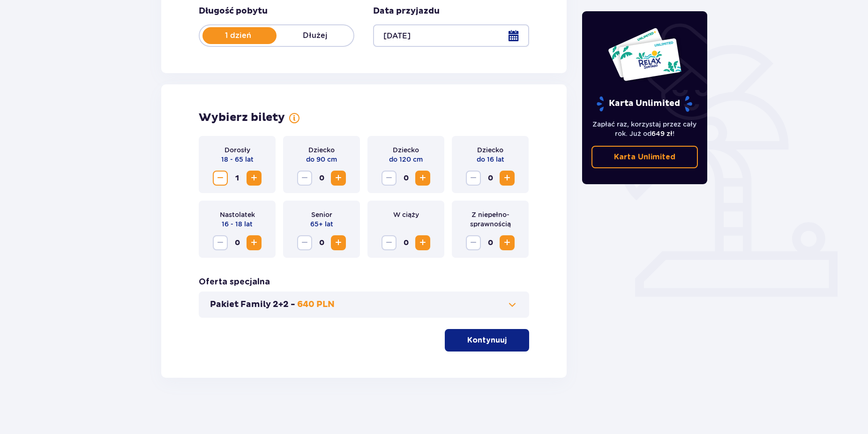 The image size is (868, 434). What do you see at coordinates (234, 283) in the screenshot?
I see `h3: Oferta specjalna` at bounding box center [234, 283].